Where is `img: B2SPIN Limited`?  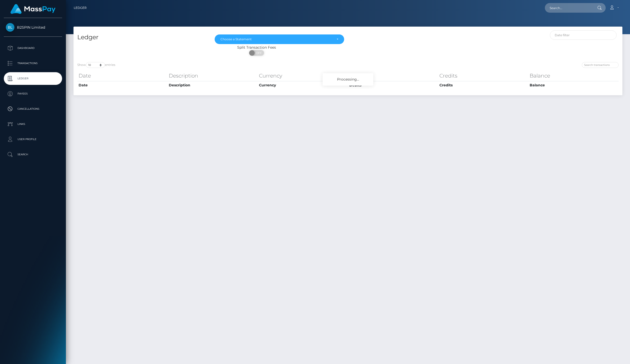 img: B2SPIN Limited is located at coordinates (10, 27).